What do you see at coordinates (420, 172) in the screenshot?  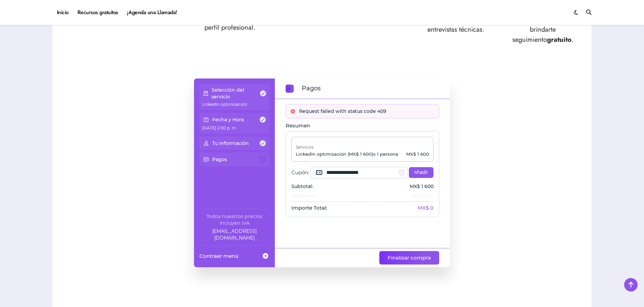 I see `span: Añadir` at bounding box center [420, 172].